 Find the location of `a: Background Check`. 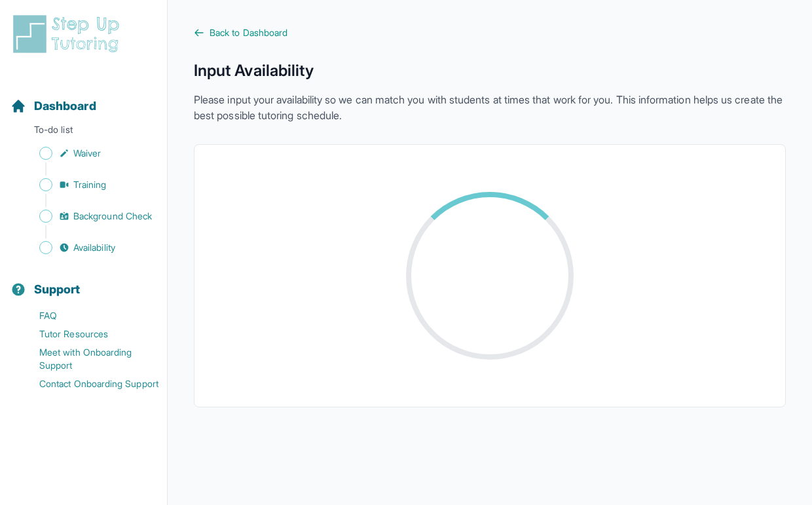

a: Background Check is located at coordinates (88, 216).